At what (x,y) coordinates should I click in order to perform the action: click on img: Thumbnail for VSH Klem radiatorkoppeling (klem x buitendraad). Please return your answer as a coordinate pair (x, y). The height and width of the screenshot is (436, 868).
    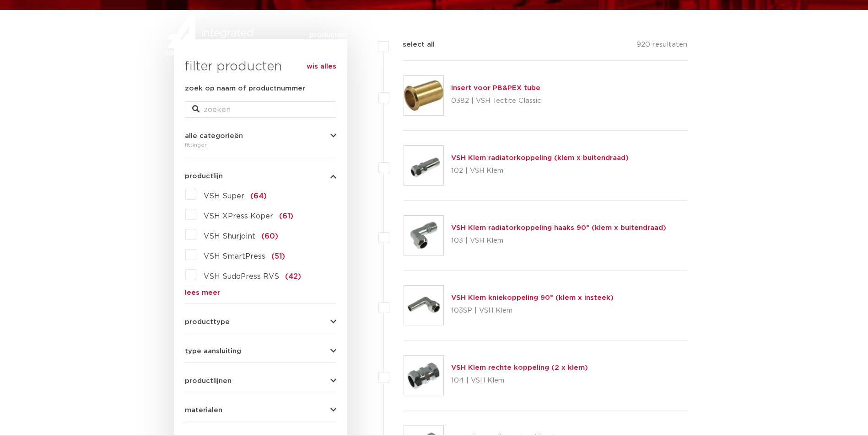
    Looking at the image, I should click on (423, 165).